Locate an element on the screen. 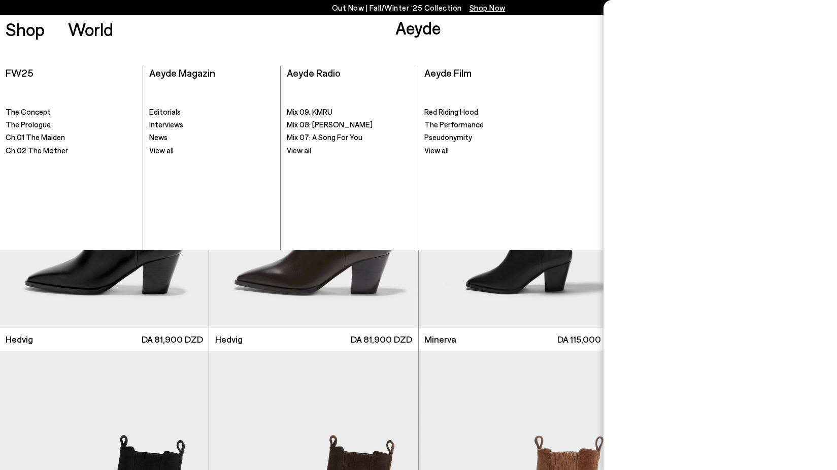  span: Red Riding Hood is located at coordinates (451, 112).